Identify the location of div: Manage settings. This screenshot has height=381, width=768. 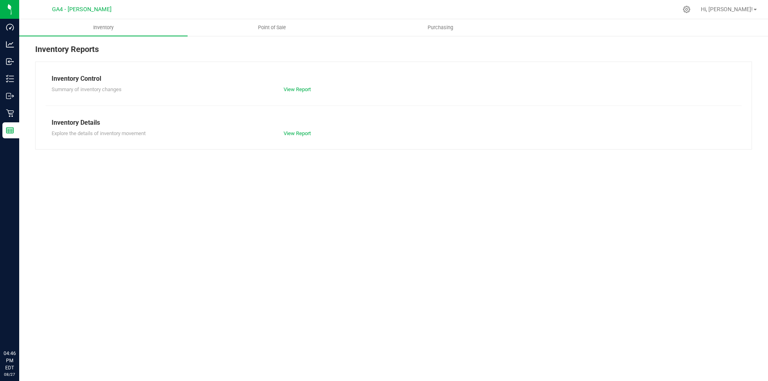
(686, 9).